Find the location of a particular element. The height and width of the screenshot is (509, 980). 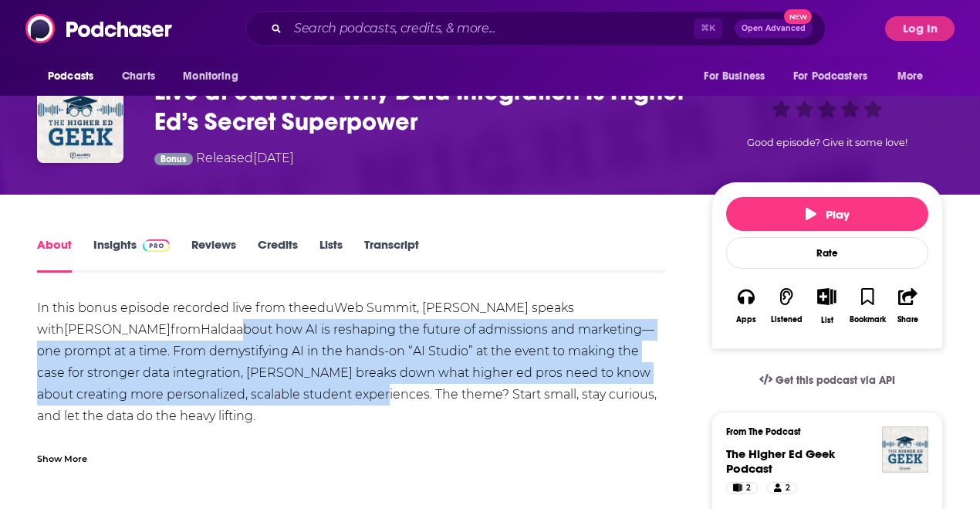

div: Apps is located at coordinates (746, 319).